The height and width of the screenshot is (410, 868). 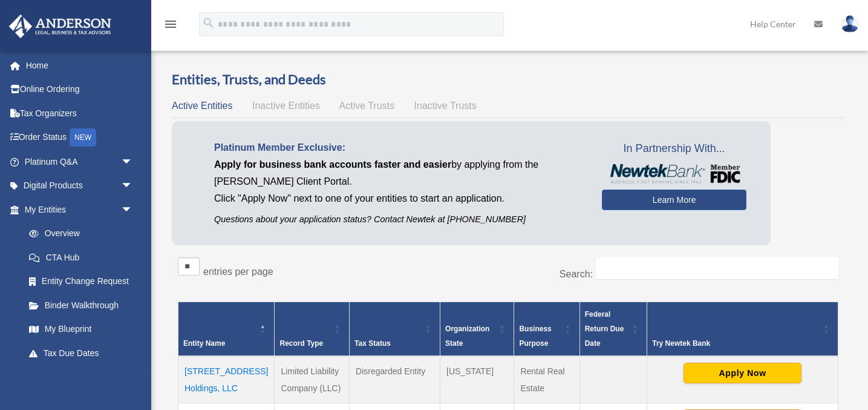 I want to click on a: Digital Productsarrow_drop_down, so click(x=80, y=186).